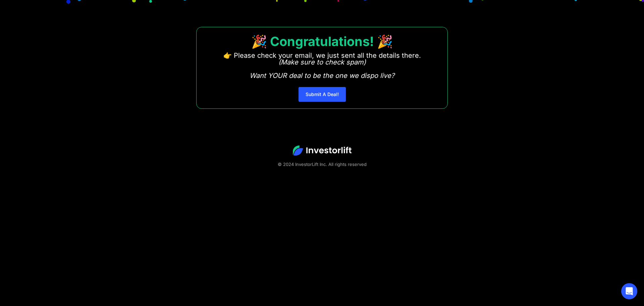 The height and width of the screenshot is (306, 644). What do you see at coordinates (322, 94) in the screenshot?
I see `a: Submit A Deal!` at bounding box center [322, 94].